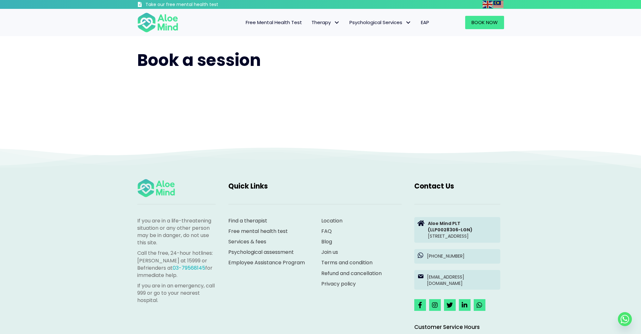  I want to click on a: Whatsapp, so click(625, 319).